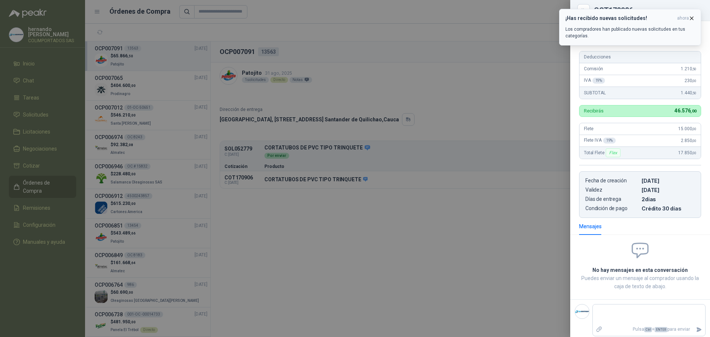 Image resolution: width=710 pixels, height=337 pixels. I want to click on h3: ¡Has recibido nuevas solicitudes!, so click(620, 18).